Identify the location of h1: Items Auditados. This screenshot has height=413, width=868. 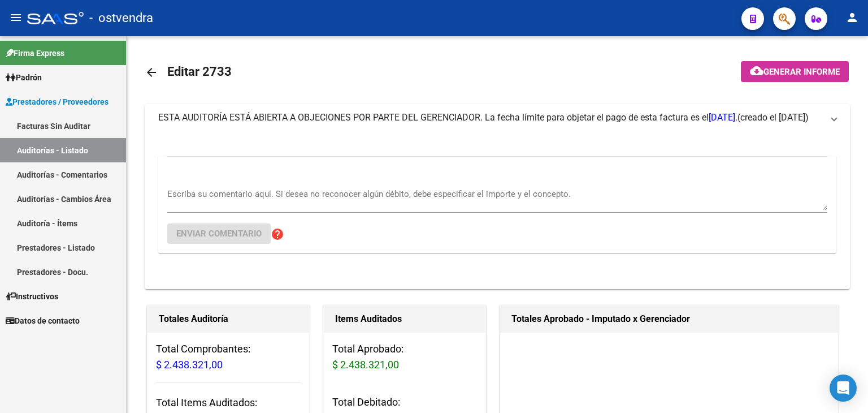
(405, 319).